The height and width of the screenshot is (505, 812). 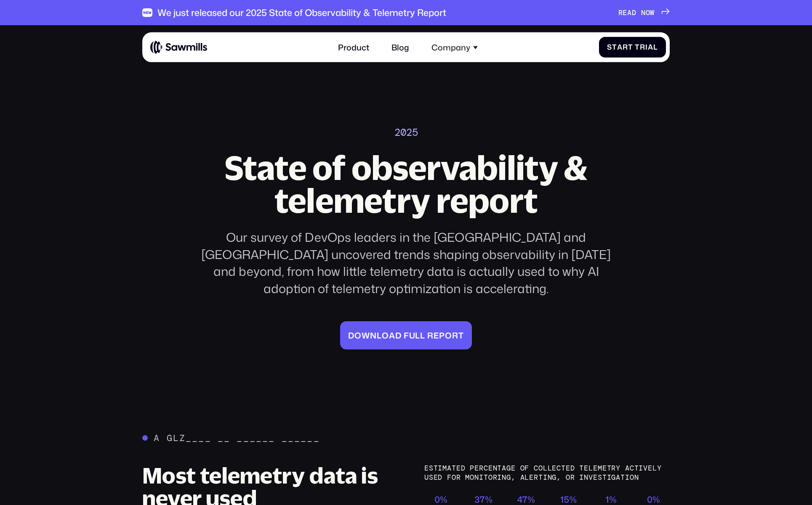 I want to click on a: StartTrial, so click(x=632, y=47).